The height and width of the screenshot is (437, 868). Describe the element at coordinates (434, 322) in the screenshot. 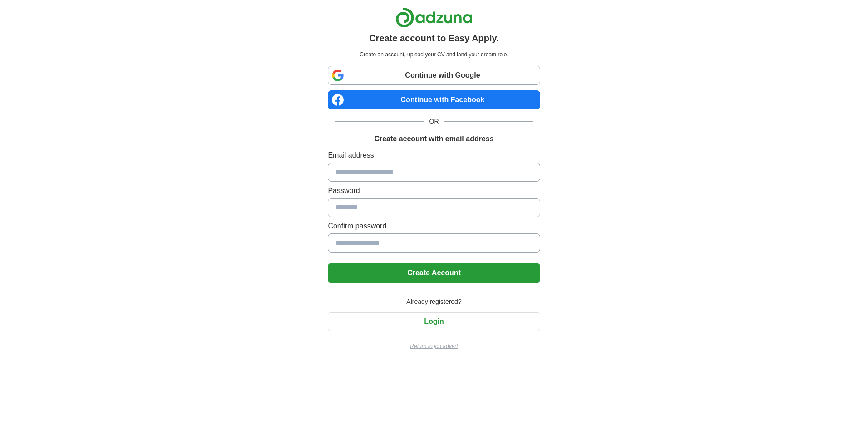

I see `button: Login` at that location.